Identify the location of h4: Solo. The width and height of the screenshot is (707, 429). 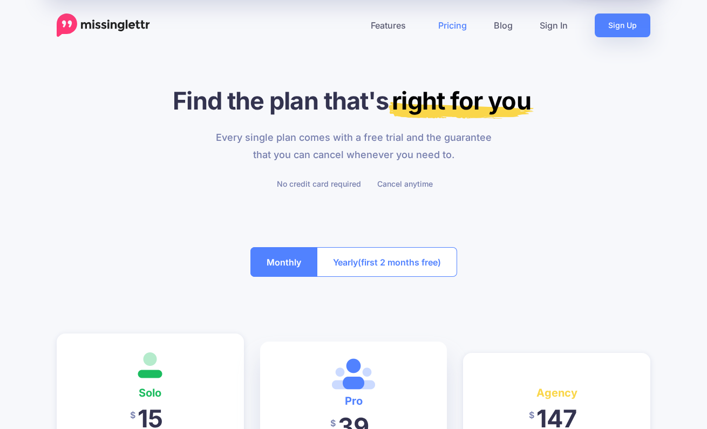
(150, 393).